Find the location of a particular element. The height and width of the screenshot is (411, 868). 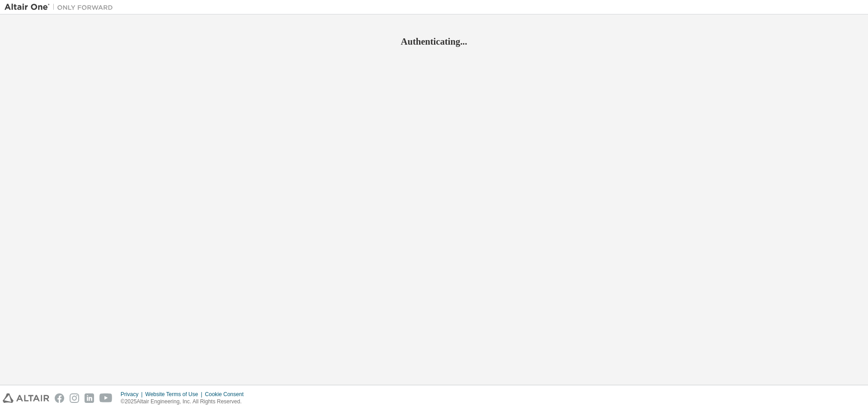

div: Privacy is located at coordinates (133, 394).